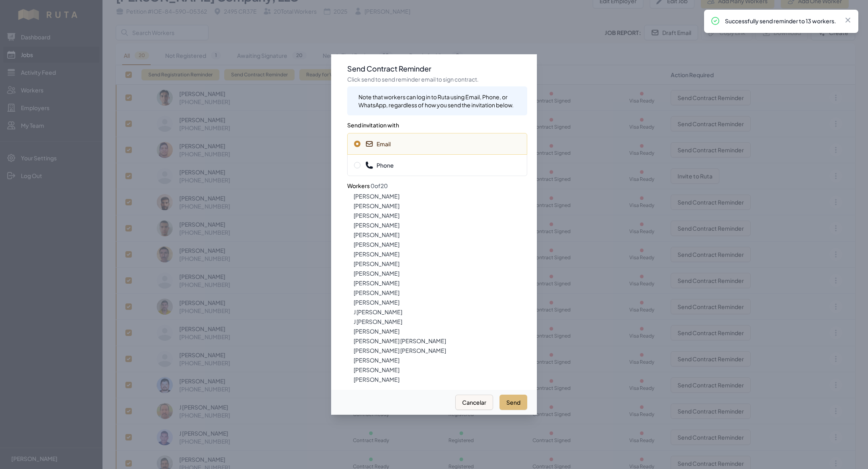 This screenshot has width=868, height=469. I want to click on span: 0 of 20, so click(379, 185).